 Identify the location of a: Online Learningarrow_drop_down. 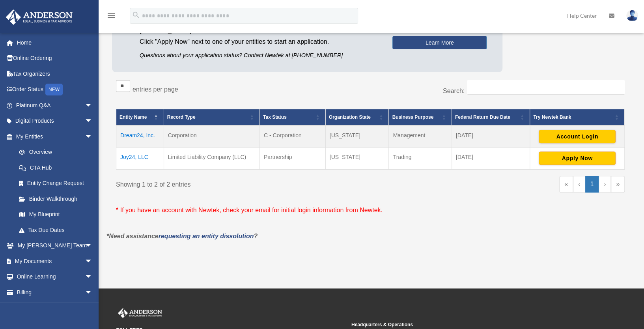
(55, 277).